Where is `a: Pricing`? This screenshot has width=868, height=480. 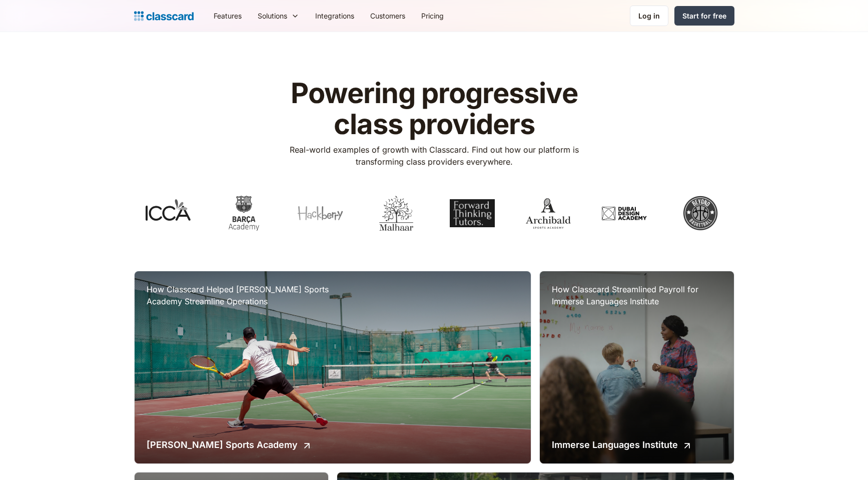
a: Pricing is located at coordinates (433, 15).